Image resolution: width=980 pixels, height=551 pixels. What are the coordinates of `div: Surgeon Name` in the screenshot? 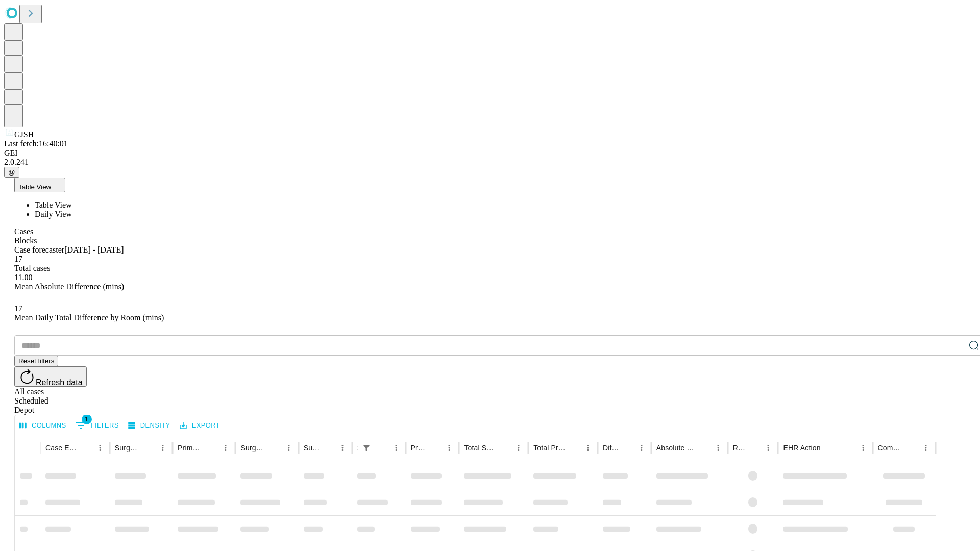 It's located at (127, 448).